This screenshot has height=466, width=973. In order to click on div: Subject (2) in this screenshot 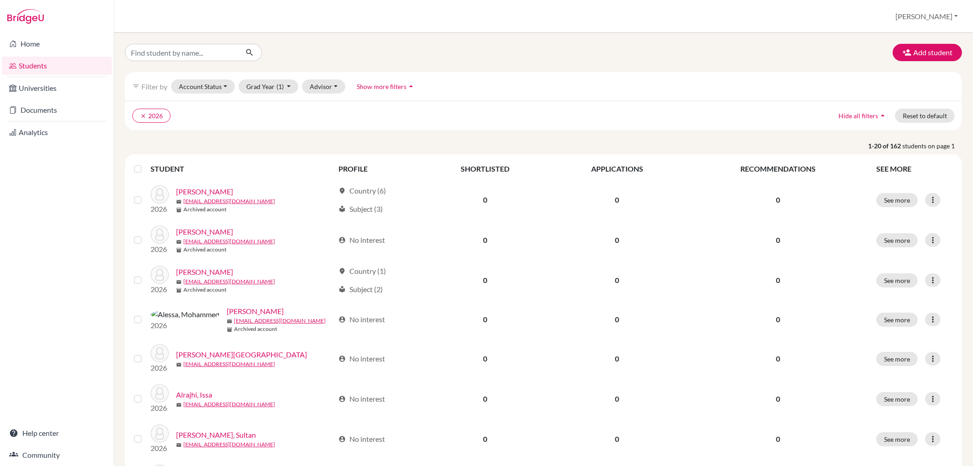, I will do `click(361, 289)`.